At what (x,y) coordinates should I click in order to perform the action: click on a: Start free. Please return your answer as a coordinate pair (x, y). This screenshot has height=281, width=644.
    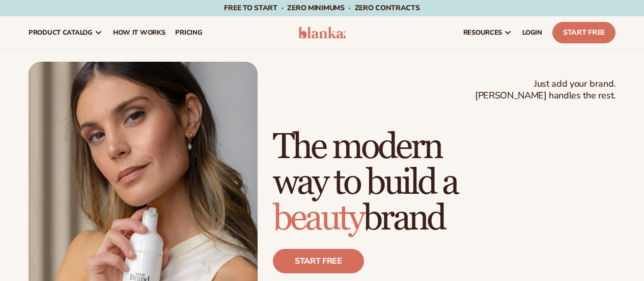
    Looking at the image, I should click on (319, 261).